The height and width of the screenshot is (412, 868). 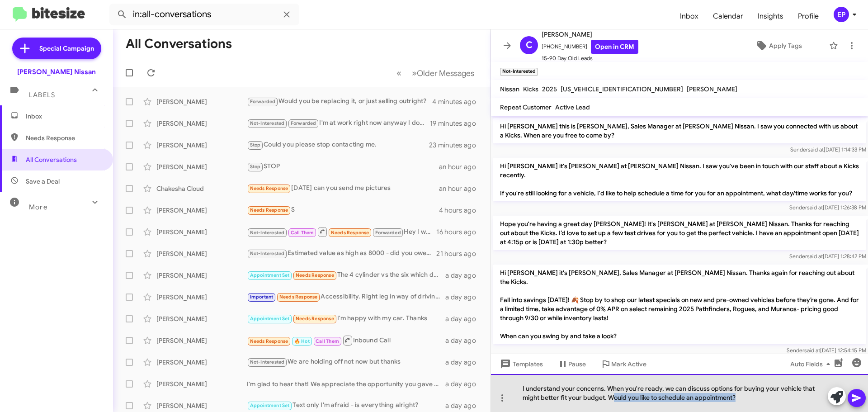 What do you see at coordinates (179, 44) in the screenshot?
I see `h1: All Conversations` at bounding box center [179, 44].